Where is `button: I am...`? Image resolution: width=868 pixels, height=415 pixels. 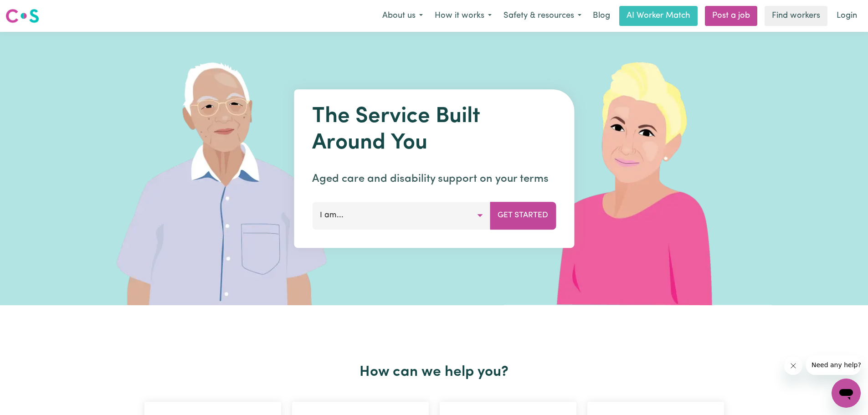
button: I am... is located at coordinates (401, 215).